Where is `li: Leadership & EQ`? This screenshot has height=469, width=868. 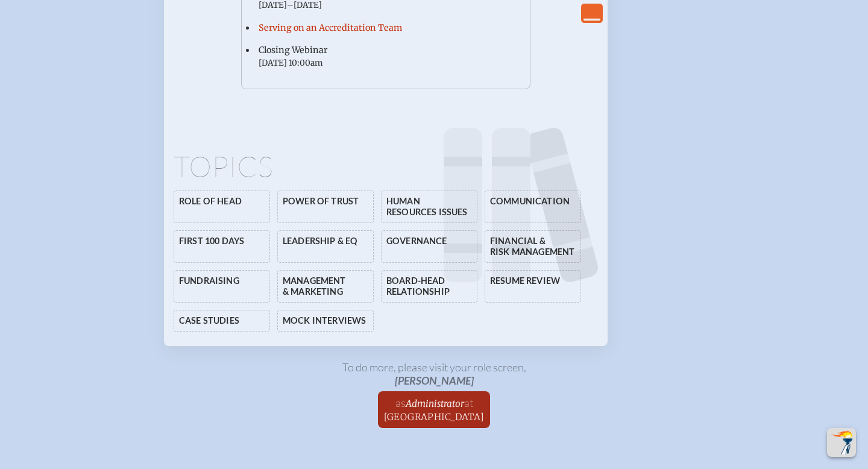 li: Leadership & EQ is located at coordinates (326, 246).